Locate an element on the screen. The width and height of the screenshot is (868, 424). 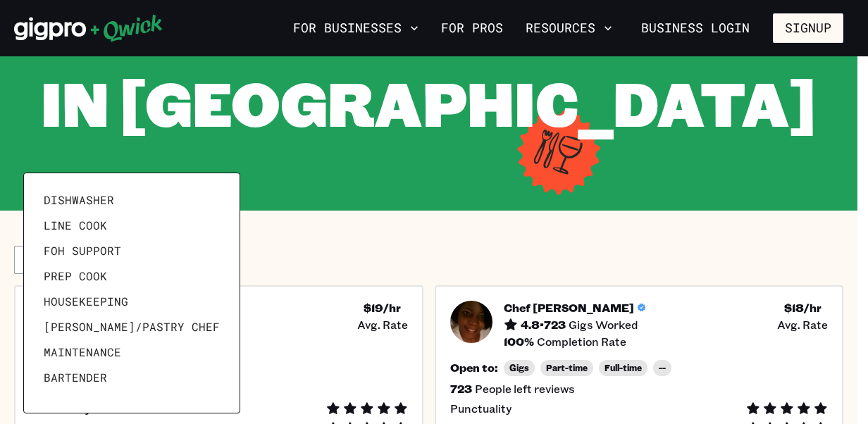
span: Dishwasher is located at coordinates (79, 200).